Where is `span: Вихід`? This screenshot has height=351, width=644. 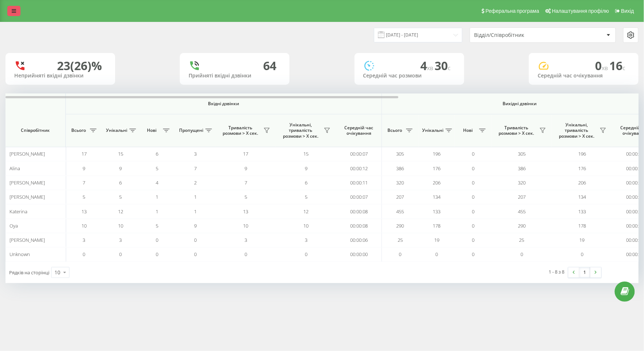
span: Вихід is located at coordinates (628, 11).